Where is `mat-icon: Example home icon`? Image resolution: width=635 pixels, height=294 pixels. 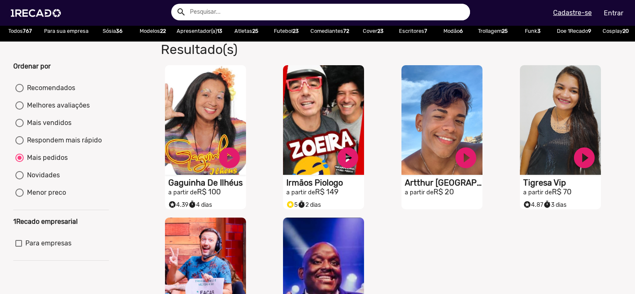 mat-icon: Example home icon is located at coordinates (181, 12).